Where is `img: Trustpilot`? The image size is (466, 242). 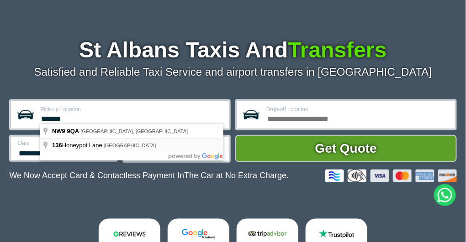 img: Trustpilot is located at coordinates (336, 234).